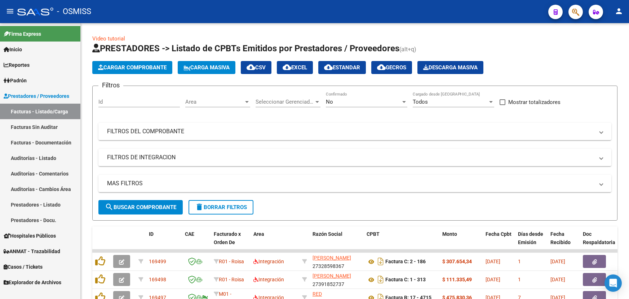 This screenshot has width=629, height=299. What do you see at coordinates (207, 67) in the screenshot?
I see `span: Carga Masiva` at bounding box center [207, 67].